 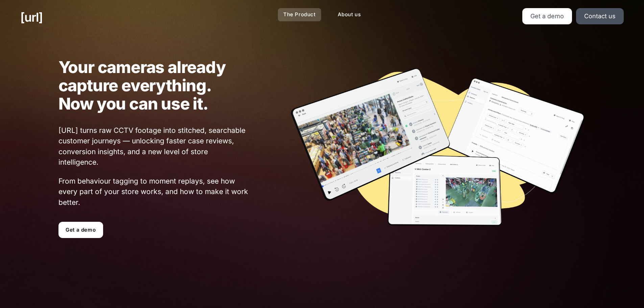 I want to click on a: About us, so click(x=349, y=14).